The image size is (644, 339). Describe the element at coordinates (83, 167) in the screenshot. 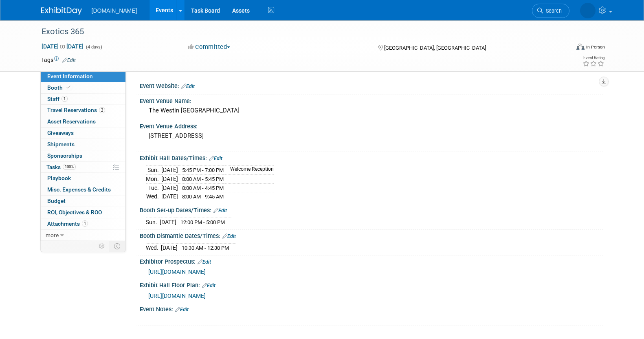

I see `a: Tasks100%` at that location.